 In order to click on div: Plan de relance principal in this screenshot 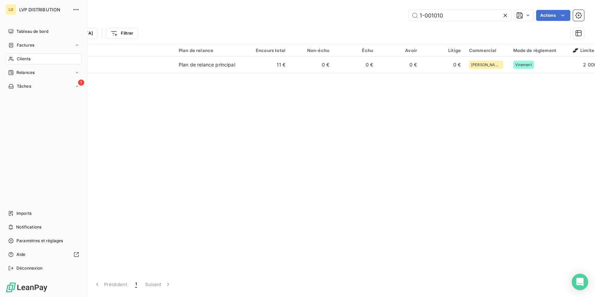, I will do `click(207, 65)`.